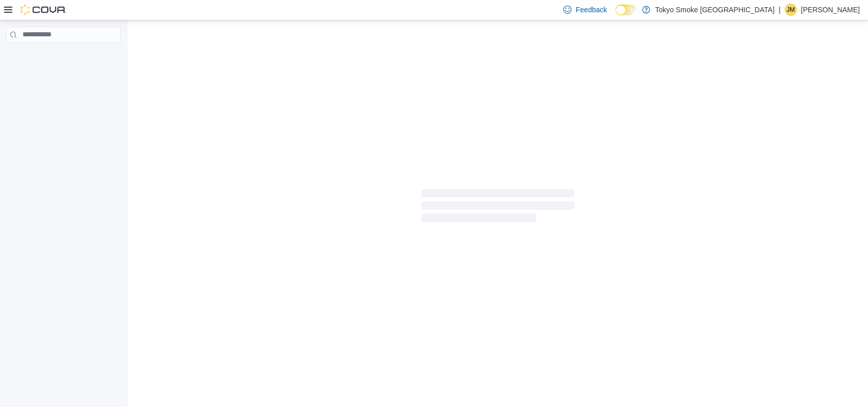 The image size is (868, 407). I want to click on div: Jordan McDonald, so click(791, 10).